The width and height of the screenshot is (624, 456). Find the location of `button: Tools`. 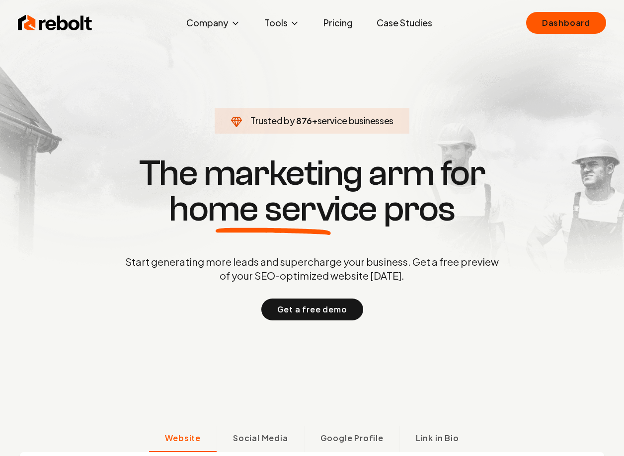

button: Tools is located at coordinates (282, 23).